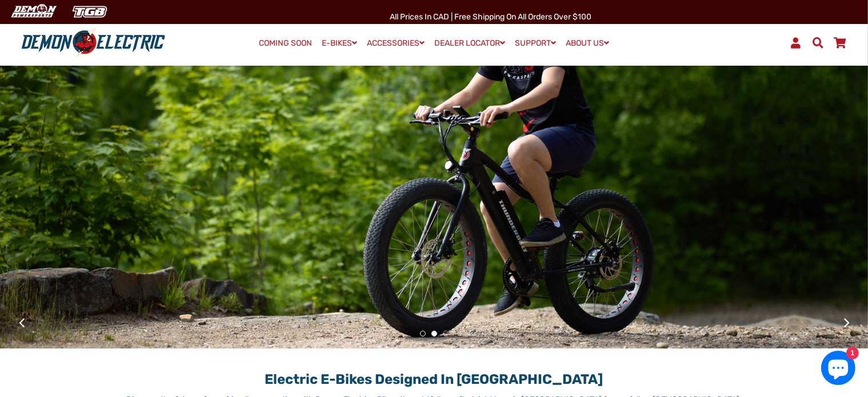 The width and height of the screenshot is (868, 397). I want to click on a: COMING SOON, so click(285, 43).